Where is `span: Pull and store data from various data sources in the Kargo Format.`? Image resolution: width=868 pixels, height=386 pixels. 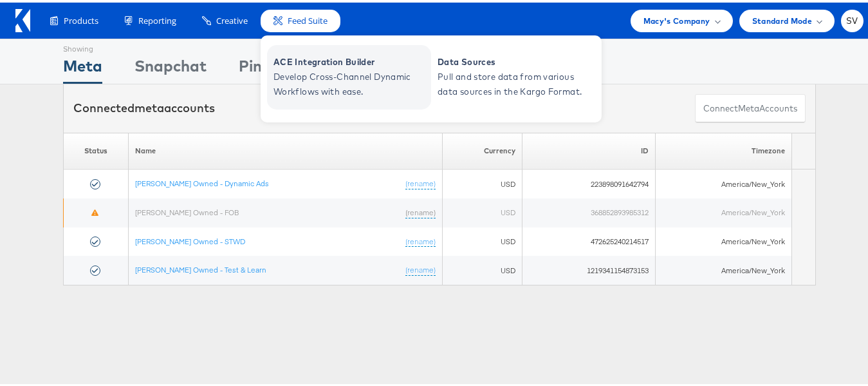
span: Pull and store data from various data sources in the Kargo Format. is located at coordinates (515, 82).